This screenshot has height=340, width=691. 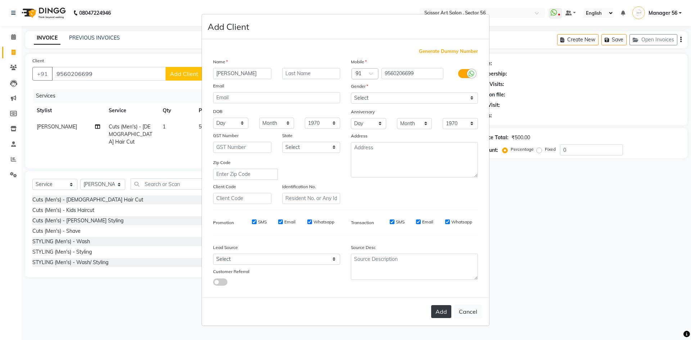 What do you see at coordinates (218, 112) in the screenshot?
I see `label: DOB` at bounding box center [218, 112].